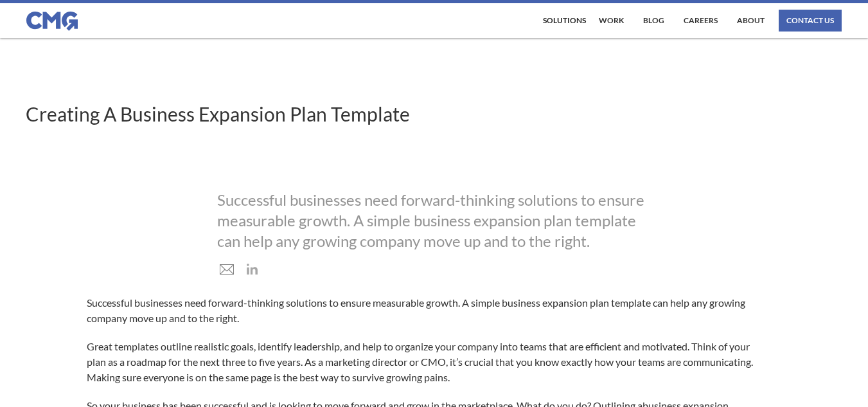 This screenshot has width=868, height=407. I want to click on a: work, so click(610, 21).